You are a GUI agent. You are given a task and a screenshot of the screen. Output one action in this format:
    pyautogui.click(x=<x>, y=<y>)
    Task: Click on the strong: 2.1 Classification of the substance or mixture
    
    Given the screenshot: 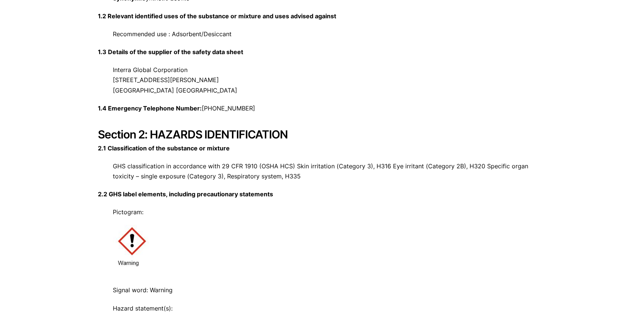 What is the action you would take?
    pyautogui.click(x=163, y=148)
    